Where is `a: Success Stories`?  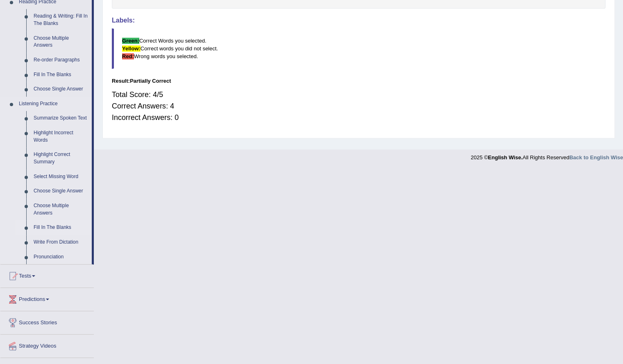 a: Success Stories is located at coordinates (47, 321).